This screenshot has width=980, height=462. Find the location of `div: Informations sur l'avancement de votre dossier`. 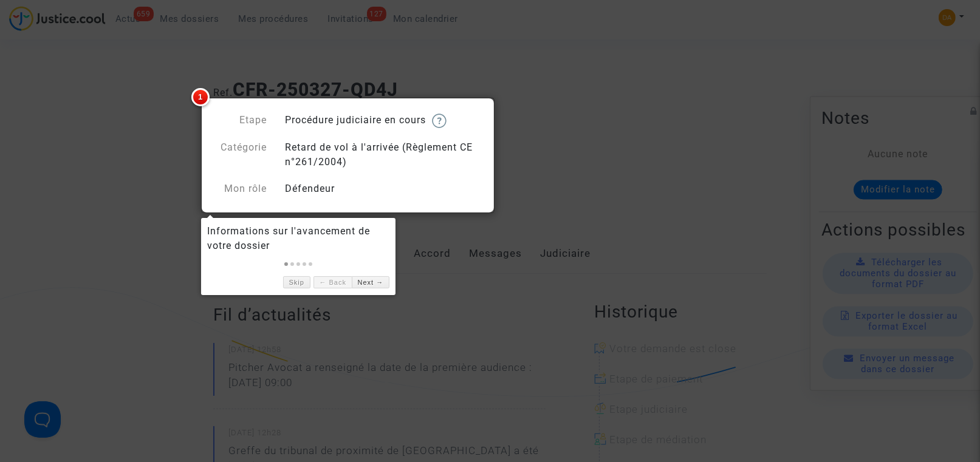

div: Informations sur l'avancement de votre dossier is located at coordinates (299, 238).